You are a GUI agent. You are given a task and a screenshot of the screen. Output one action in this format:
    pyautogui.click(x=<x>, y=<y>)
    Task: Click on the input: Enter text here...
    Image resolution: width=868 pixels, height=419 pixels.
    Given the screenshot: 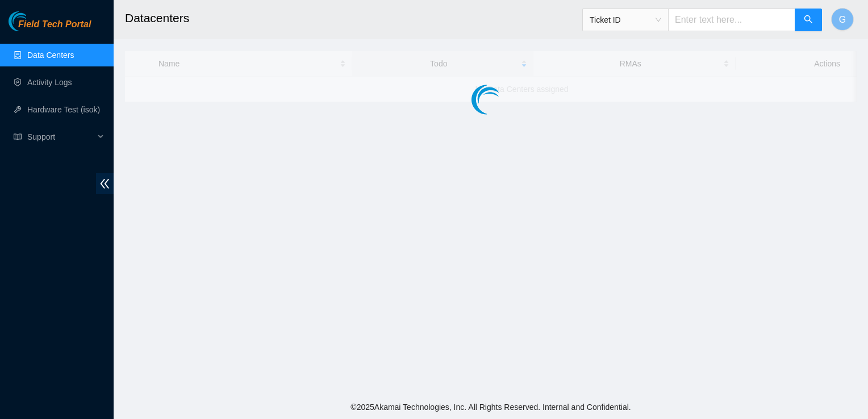 What is the action you would take?
    pyautogui.click(x=732, y=20)
    